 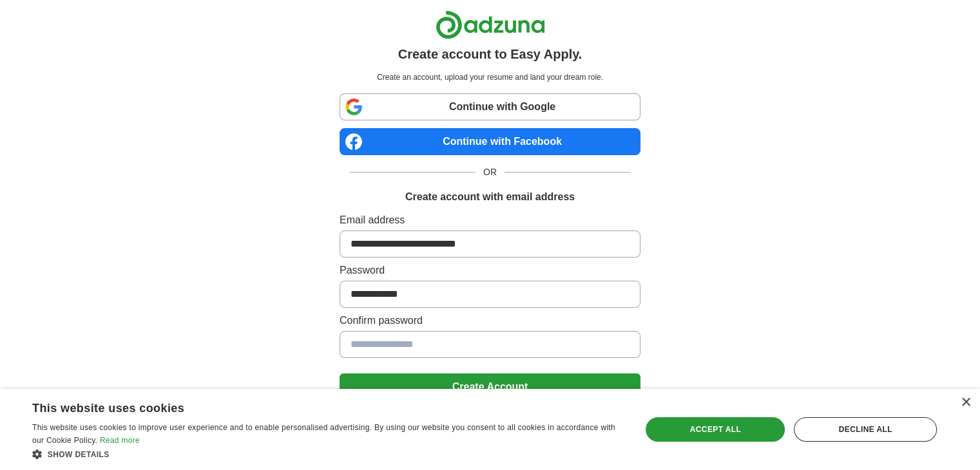 What do you see at coordinates (490, 24) in the screenshot?
I see `img: Adzuna logo` at bounding box center [490, 24].